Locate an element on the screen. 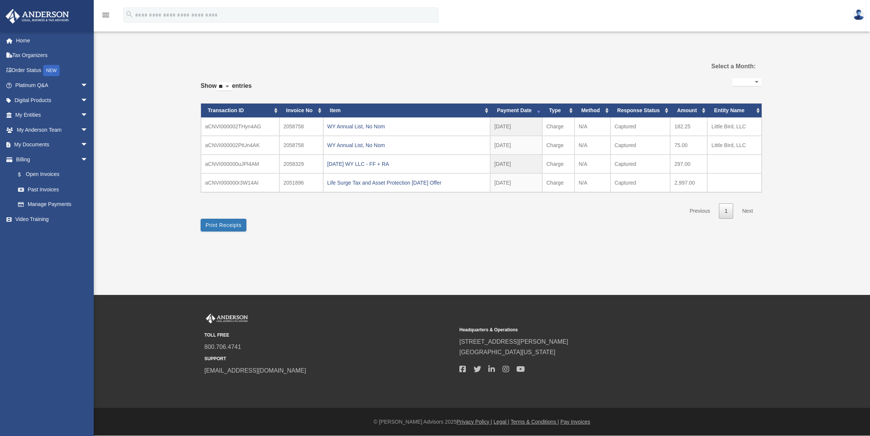 The image size is (870, 436). td: 182.25 is located at coordinates (688, 126).